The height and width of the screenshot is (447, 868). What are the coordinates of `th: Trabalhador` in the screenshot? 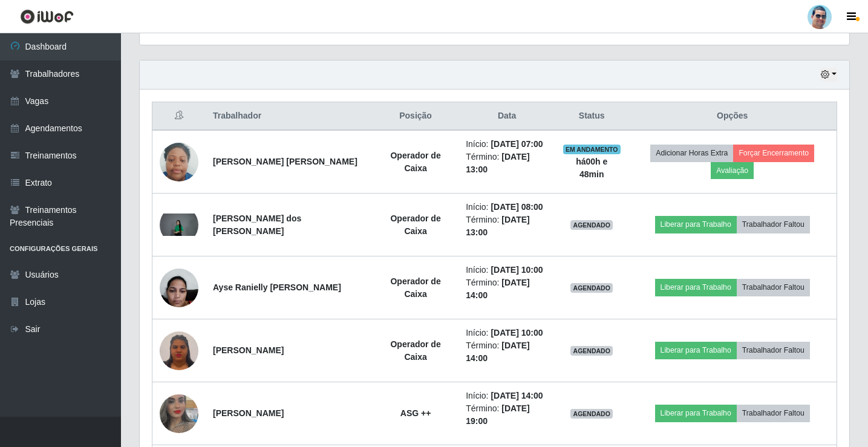 It's located at (289, 116).